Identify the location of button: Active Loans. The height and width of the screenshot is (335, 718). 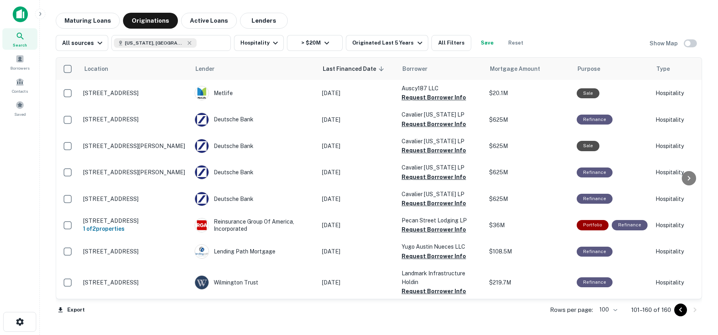
(209, 21).